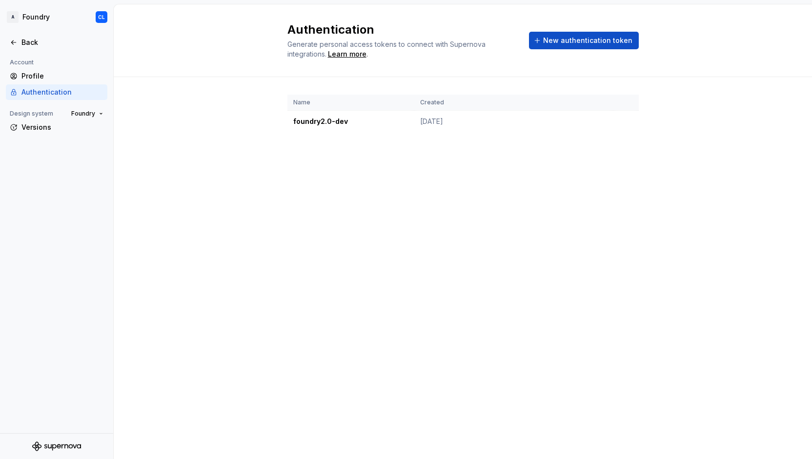 This screenshot has width=812, height=459. What do you see at coordinates (36, 17) in the screenshot?
I see `div: Foundry` at bounding box center [36, 17].